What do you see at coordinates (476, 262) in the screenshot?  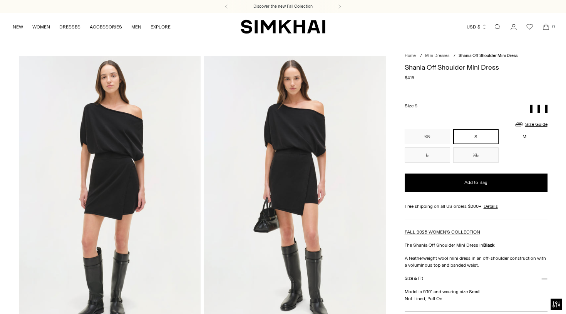 I see `p: A featherweight wool mini dress in an off-shoulder construction with a voluminous top and banded ...` at bounding box center [476, 262].